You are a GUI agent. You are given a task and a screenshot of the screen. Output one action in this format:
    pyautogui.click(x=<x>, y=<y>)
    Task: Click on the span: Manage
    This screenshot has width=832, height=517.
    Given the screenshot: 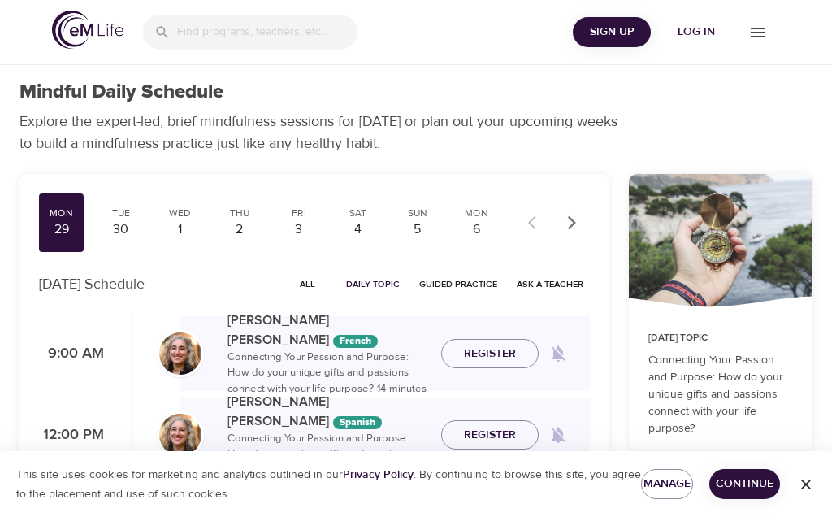 What is the action you would take?
    pyautogui.click(x=667, y=483)
    